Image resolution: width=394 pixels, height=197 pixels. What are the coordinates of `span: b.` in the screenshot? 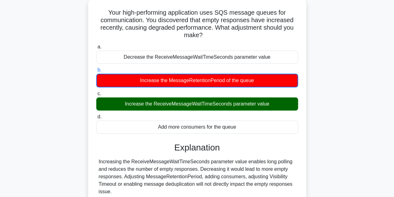 It's located at (99, 70).